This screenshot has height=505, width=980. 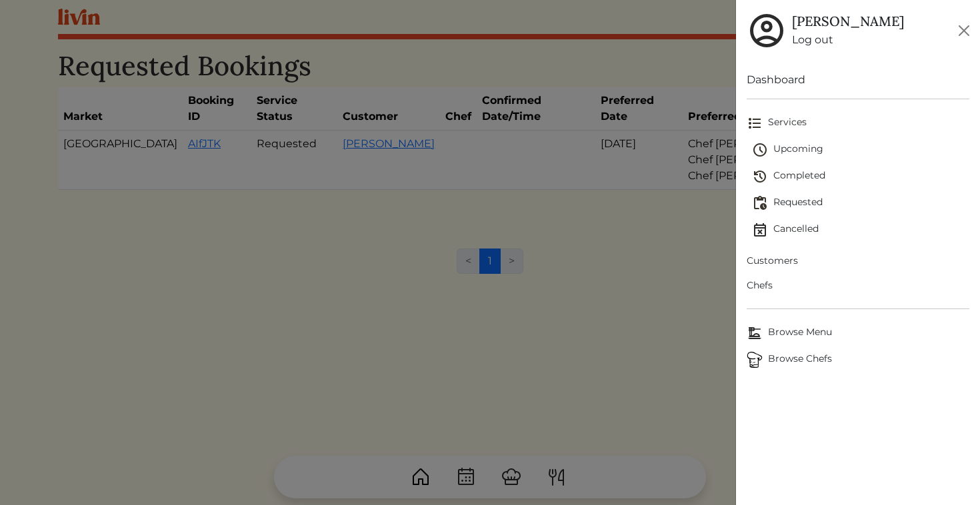 What do you see at coordinates (861, 203) in the screenshot?
I see `span: Requested` at bounding box center [861, 203].